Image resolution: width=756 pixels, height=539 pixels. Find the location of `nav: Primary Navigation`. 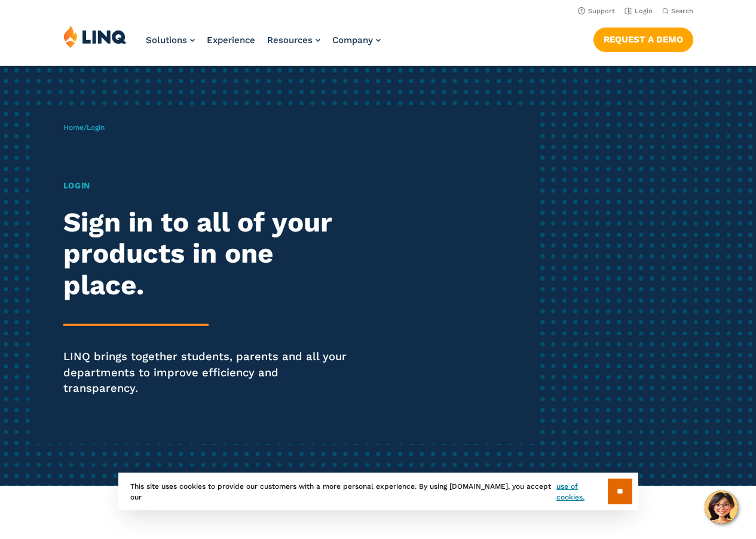

nav: Primary Navigation is located at coordinates (263, 45).